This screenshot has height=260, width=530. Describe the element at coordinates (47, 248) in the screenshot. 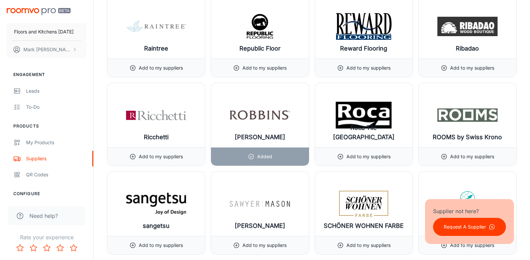

I see `button: Rate 3 star` at that location.